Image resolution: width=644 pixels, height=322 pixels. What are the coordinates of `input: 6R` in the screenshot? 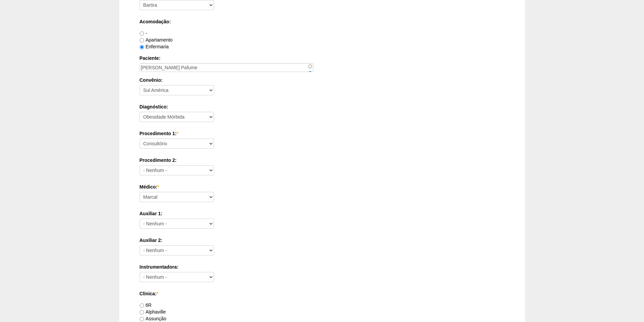 It's located at (142, 305).